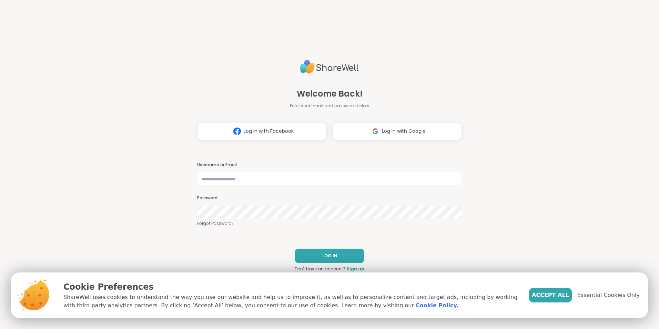 The height and width of the screenshot is (329, 659). What do you see at coordinates (550, 295) in the screenshot?
I see `span: Accept All` at bounding box center [550, 295].